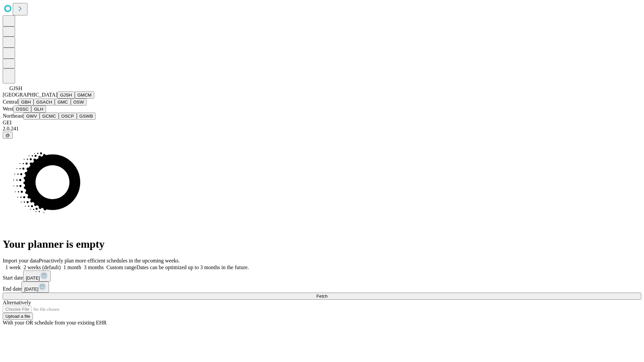  I want to click on h1: Your planner is empty, so click(322, 244).